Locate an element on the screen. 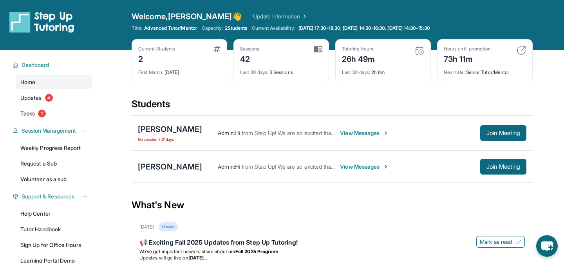 The height and width of the screenshot is (263, 564). a: Help Center is located at coordinates (54, 214).